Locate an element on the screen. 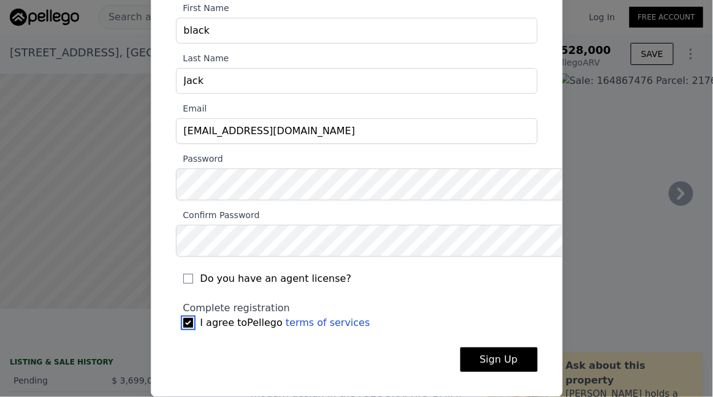 The width and height of the screenshot is (713, 397). input: Last Name is located at coordinates (357, 81).